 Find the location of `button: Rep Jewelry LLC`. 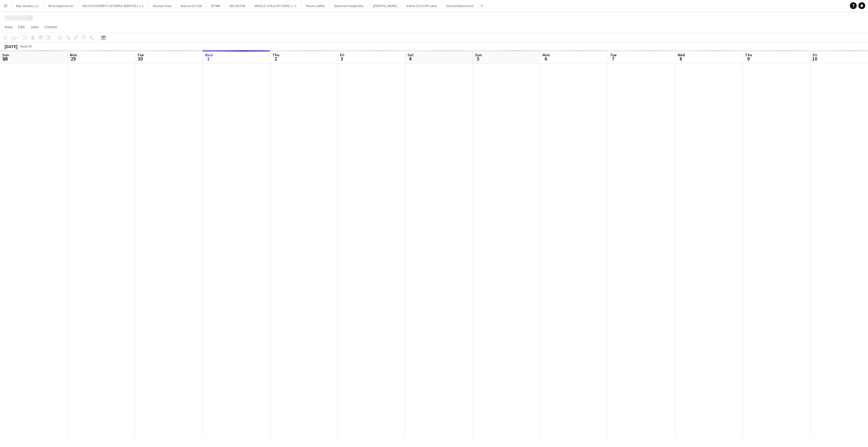

button: Rep Jewelry LLC is located at coordinates (28, 5).